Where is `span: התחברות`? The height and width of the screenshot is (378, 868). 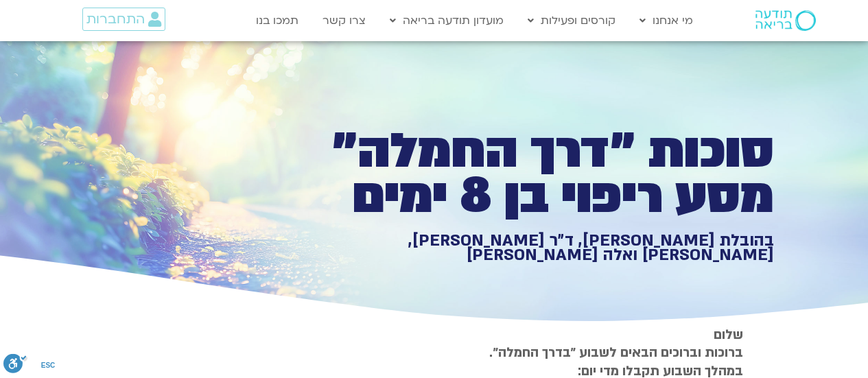
span: התחברות is located at coordinates (115, 19).